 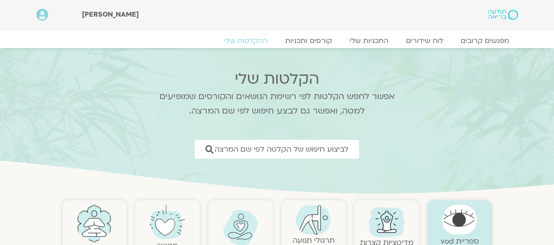 What do you see at coordinates (277, 79) in the screenshot?
I see `h2: הקלטות שלי` at bounding box center [277, 79].